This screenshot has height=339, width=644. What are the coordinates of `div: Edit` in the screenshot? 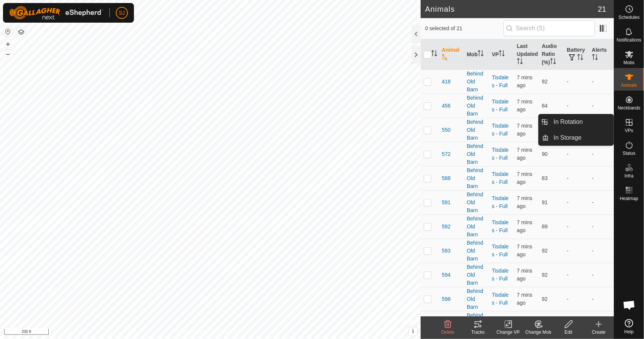 It's located at (568, 332).